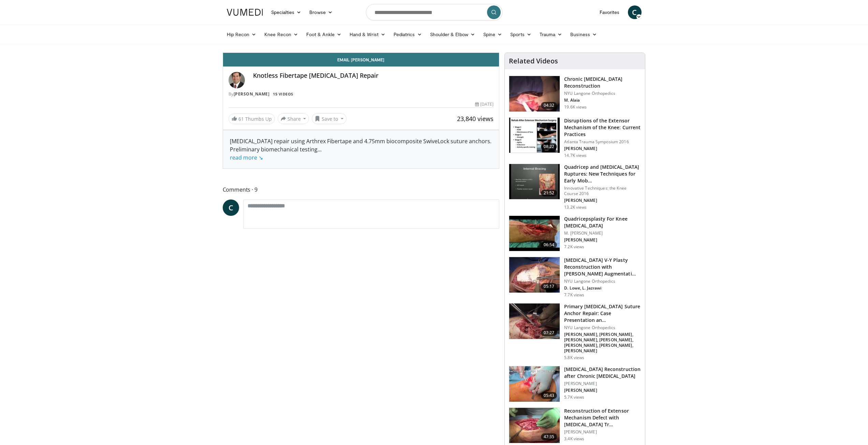 This screenshot has width=868, height=445. Describe the element at coordinates (584, 35) in the screenshot. I see `a: Business` at that location.